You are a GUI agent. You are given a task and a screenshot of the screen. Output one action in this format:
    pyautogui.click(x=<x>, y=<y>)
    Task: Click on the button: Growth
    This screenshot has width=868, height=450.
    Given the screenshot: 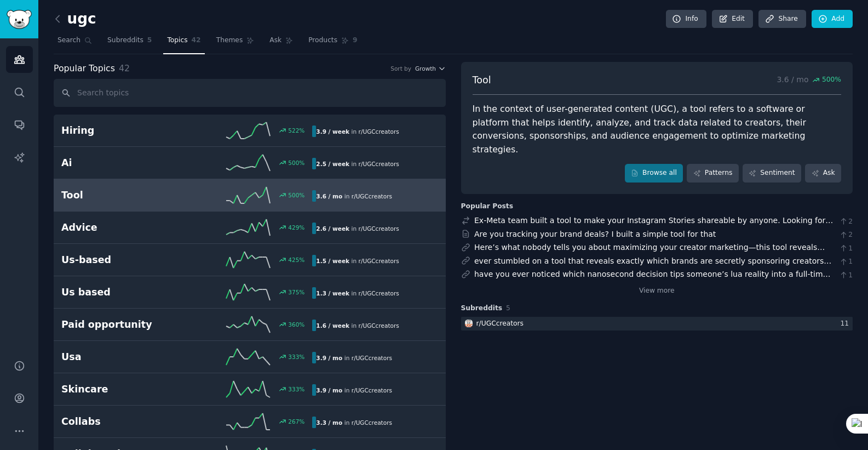 What is the action you would take?
    pyautogui.click(x=431, y=69)
    